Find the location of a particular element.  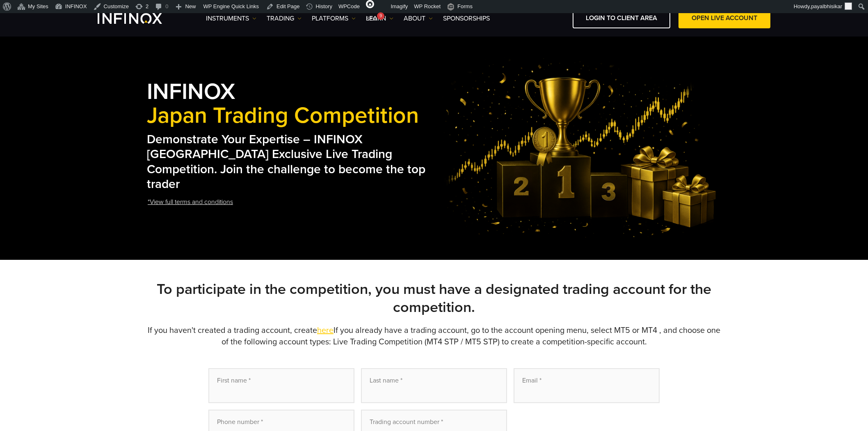

p: If you haven't created a trading account, create If you already have a trading account, go to the... is located at coordinates (434, 336).